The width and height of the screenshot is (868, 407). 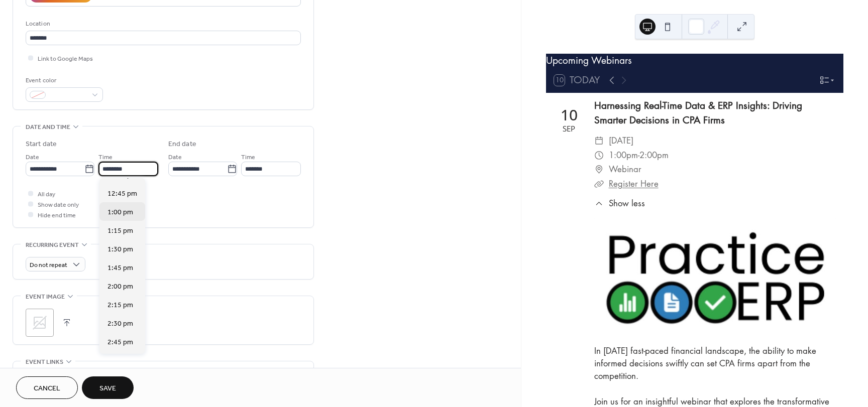 What do you see at coordinates (625, 170) in the screenshot?
I see `span: Webinar` at bounding box center [625, 170].